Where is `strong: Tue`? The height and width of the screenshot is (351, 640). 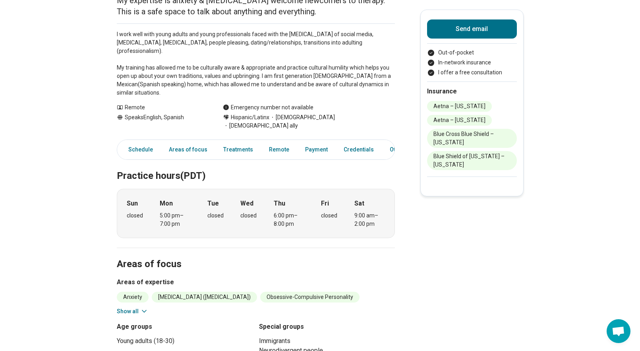 strong: Tue is located at coordinates (213, 203).